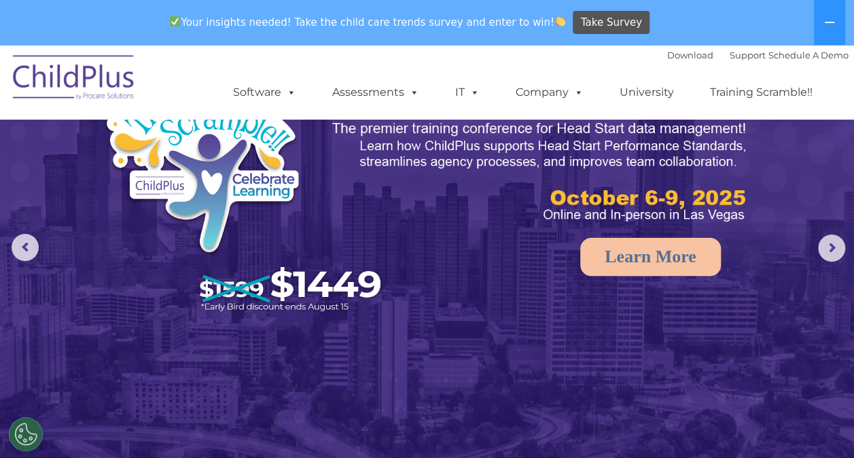  Describe the element at coordinates (611, 22) in the screenshot. I see `span: Take Survey` at that location.